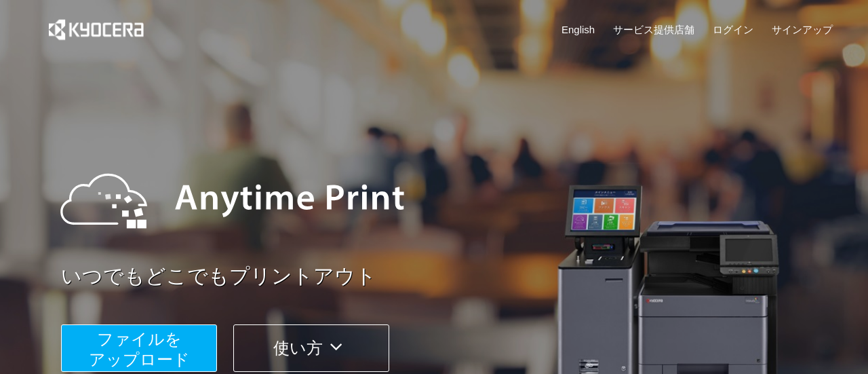  What do you see at coordinates (139, 348) in the screenshot?
I see `button: ファイルを​​アップロード` at bounding box center [139, 348].